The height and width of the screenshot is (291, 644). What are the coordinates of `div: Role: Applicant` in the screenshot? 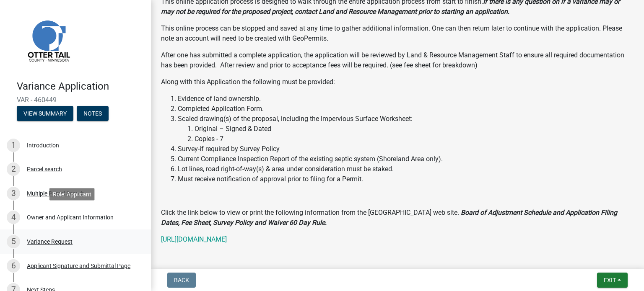 It's located at (72, 194).